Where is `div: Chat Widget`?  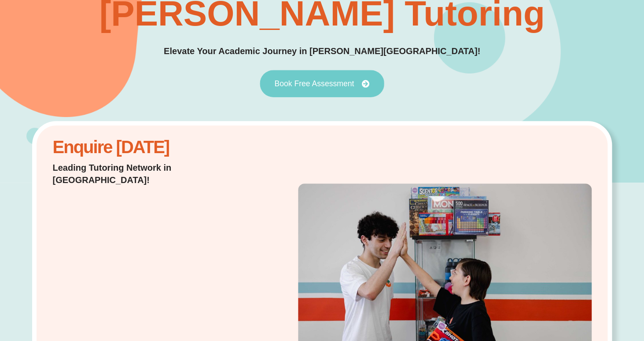
div: Chat Widget is located at coordinates (568, 292).